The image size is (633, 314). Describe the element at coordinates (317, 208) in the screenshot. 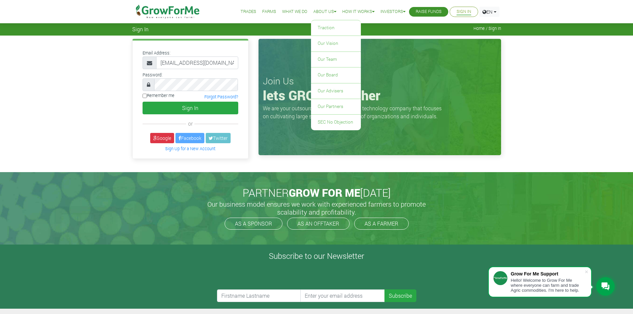

I see `h5: Our business model ensures we work with experienced farmers to promote scalability and profitabil...` at that location.